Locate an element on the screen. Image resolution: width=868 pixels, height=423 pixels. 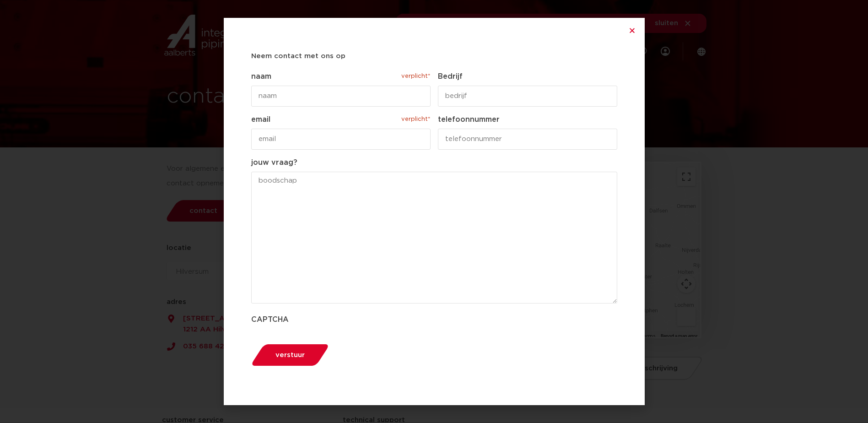
label: Bedrijf is located at coordinates (528, 77).